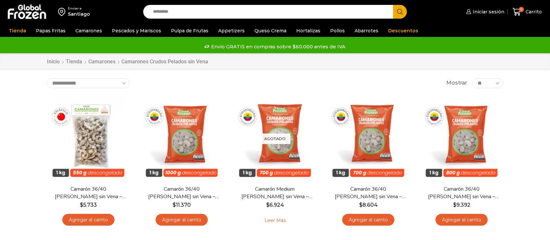  Describe the element at coordinates (189, 31) in the screenshot. I see `a: Pulpa de Frutas` at that location.